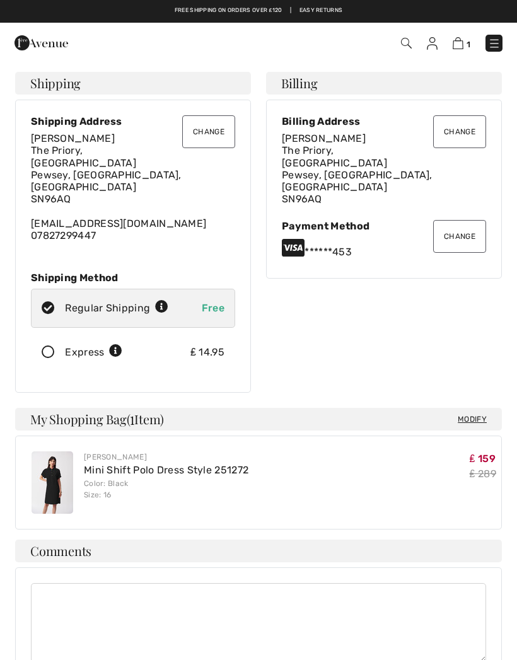  Describe the element at coordinates (432, 43) in the screenshot. I see `img: My Info` at that location.